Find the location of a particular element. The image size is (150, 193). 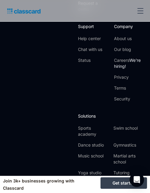

a: Yoga studio is located at coordinates (94, 172).